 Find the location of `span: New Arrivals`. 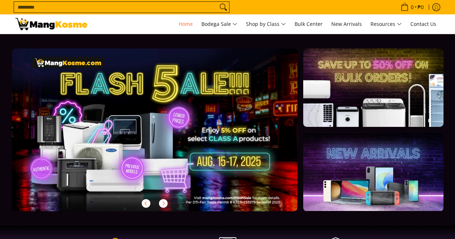

span: New Arrivals is located at coordinates (346, 24).